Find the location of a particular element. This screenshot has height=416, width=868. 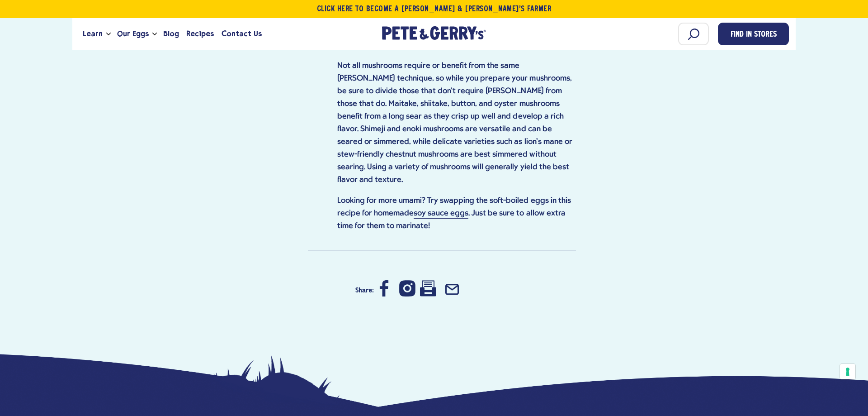

span: Our Eggs is located at coordinates (133, 34).